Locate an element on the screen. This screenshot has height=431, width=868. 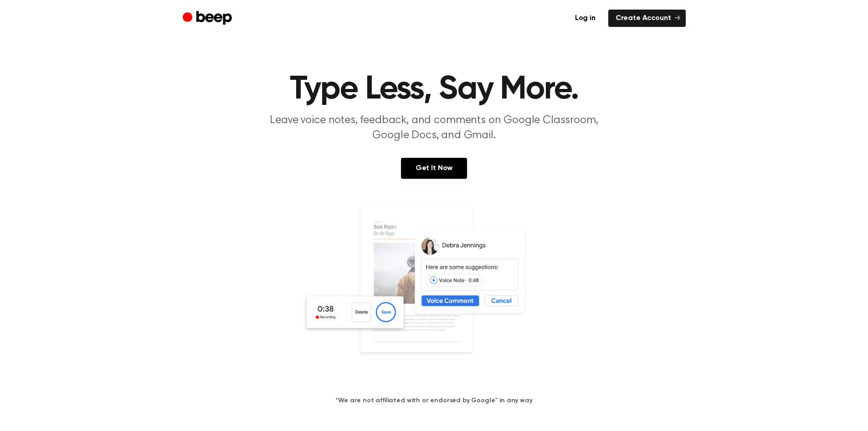
a: Get It Now is located at coordinates (434, 169).